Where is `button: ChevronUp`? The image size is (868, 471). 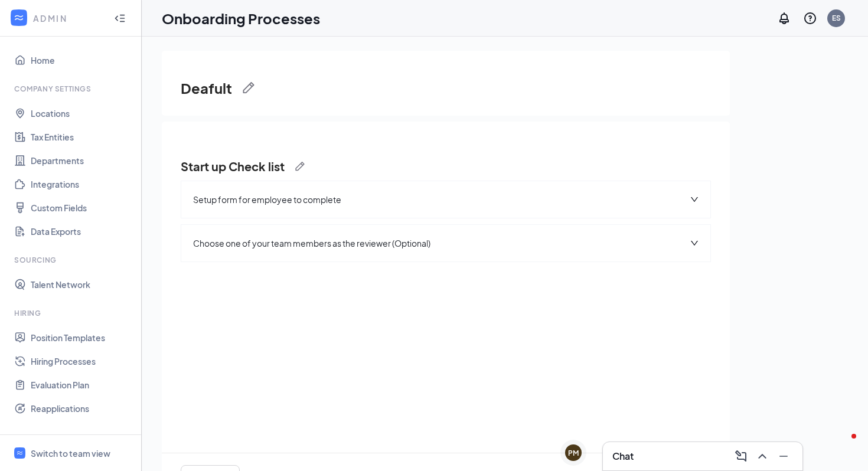
button: ChevronUp is located at coordinates (762, 456).